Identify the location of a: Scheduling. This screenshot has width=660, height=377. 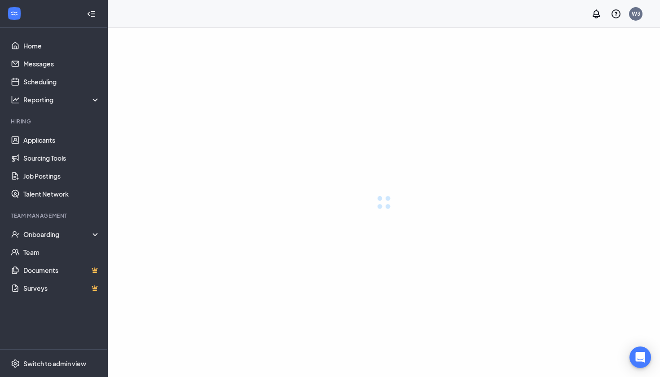
(62, 82).